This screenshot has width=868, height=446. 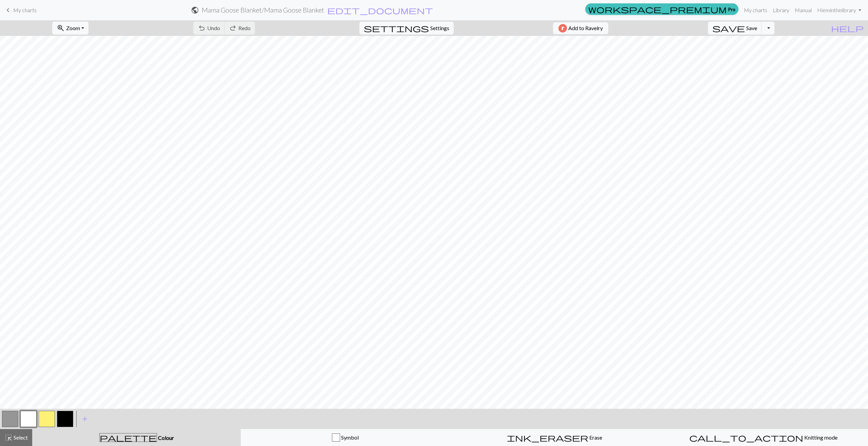 What do you see at coordinates (396, 28) in the screenshot?
I see `span: settings` at bounding box center [396, 28].